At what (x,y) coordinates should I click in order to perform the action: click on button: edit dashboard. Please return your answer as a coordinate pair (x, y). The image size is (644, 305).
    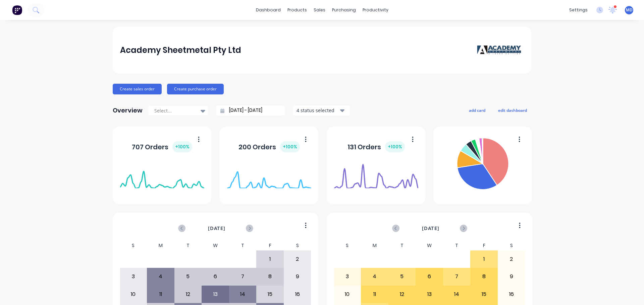
    Looking at the image, I should click on (512, 111).